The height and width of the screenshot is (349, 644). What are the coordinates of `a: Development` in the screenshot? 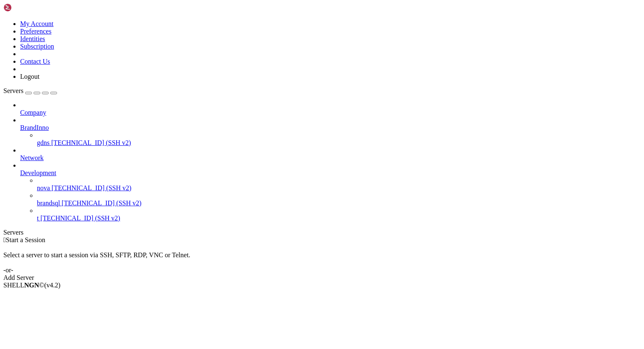 It's located at (330, 173).